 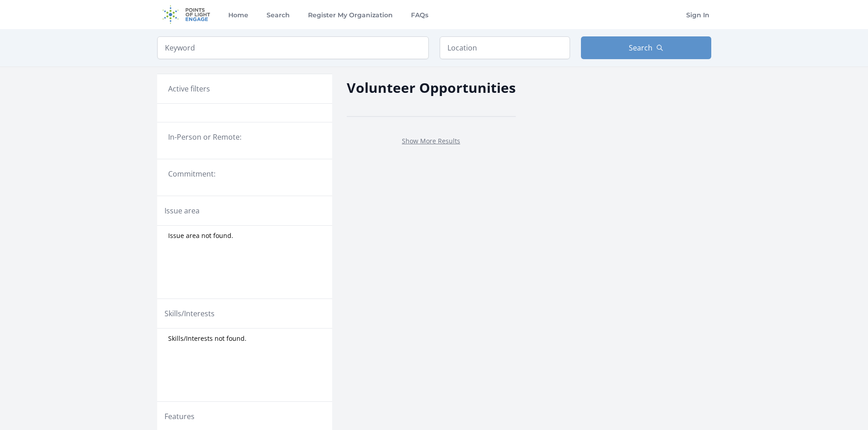 I want to click on input: Keyword, so click(x=293, y=48).